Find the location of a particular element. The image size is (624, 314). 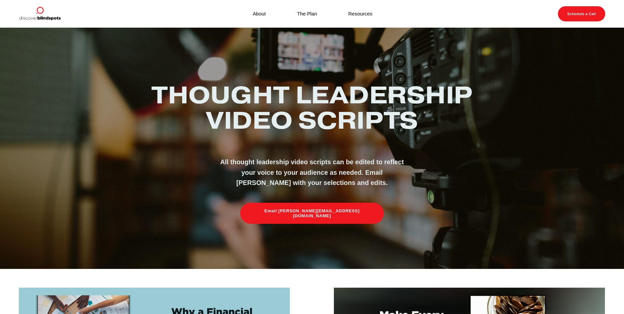

a: Discover Blind Spots is located at coordinates (40, 14).